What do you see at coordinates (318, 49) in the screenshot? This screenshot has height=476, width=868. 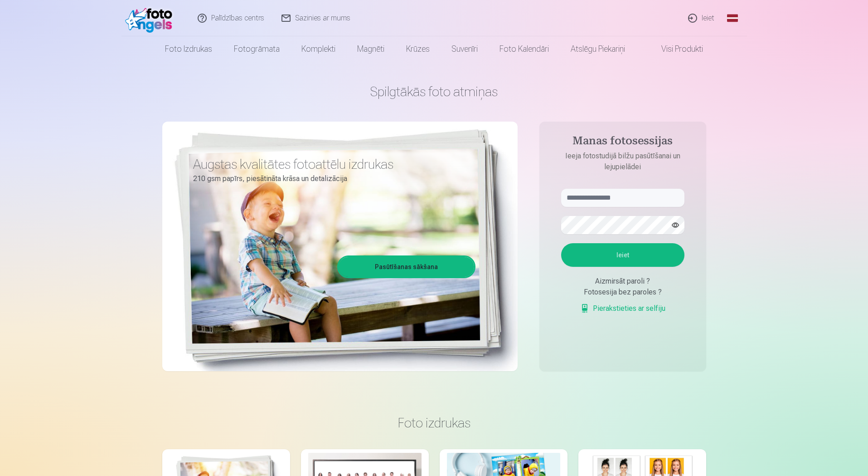 I see `a: Komplekti` at bounding box center [318, 49].